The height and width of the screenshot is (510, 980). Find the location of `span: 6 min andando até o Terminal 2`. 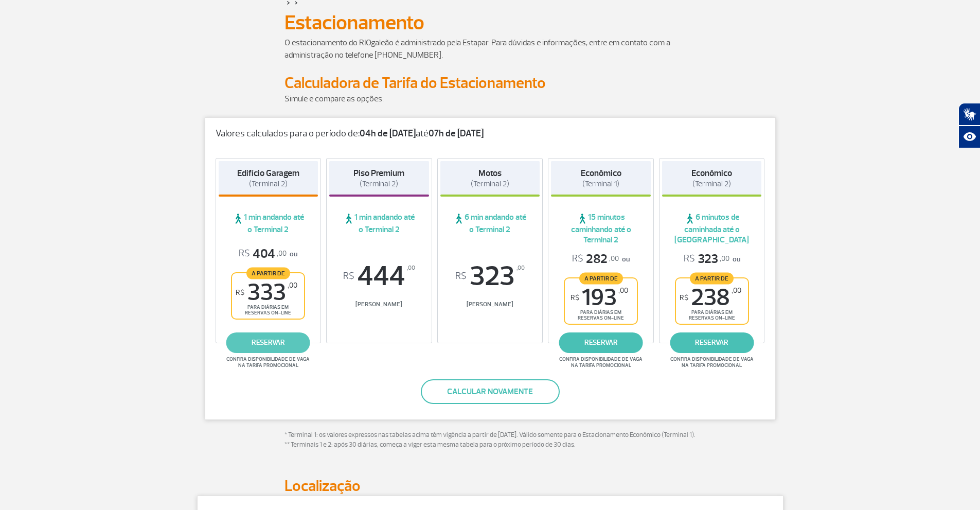

span: 6 min andando até o Terminal 2 is located at coordinates (490, 223).